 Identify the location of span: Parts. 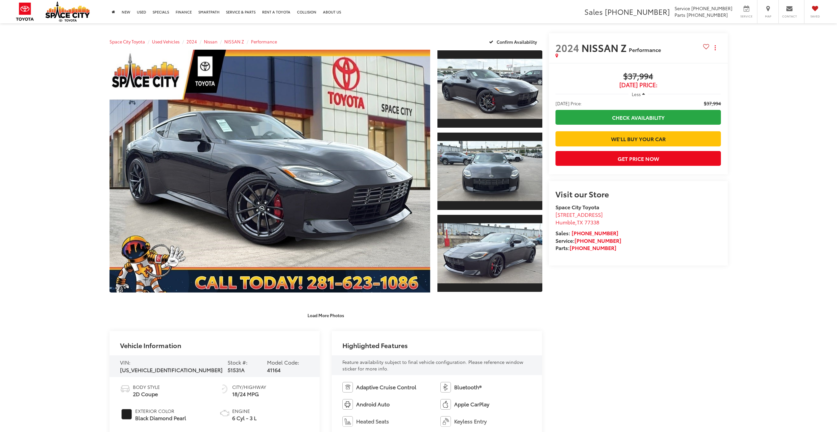
(680, 15).